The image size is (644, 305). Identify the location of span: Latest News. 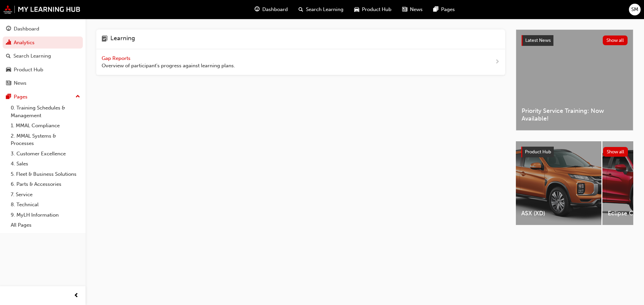
(538, 40).